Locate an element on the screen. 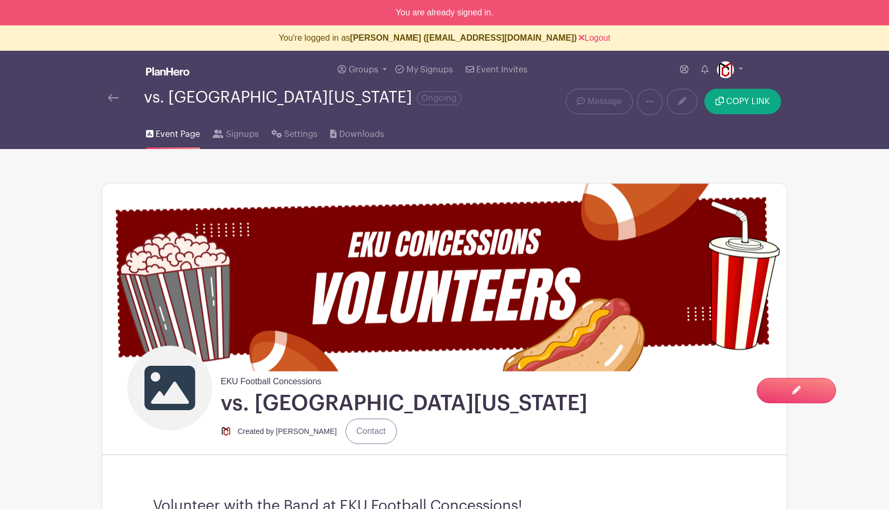  span: Event Invites is located at coordinates (501, 70).